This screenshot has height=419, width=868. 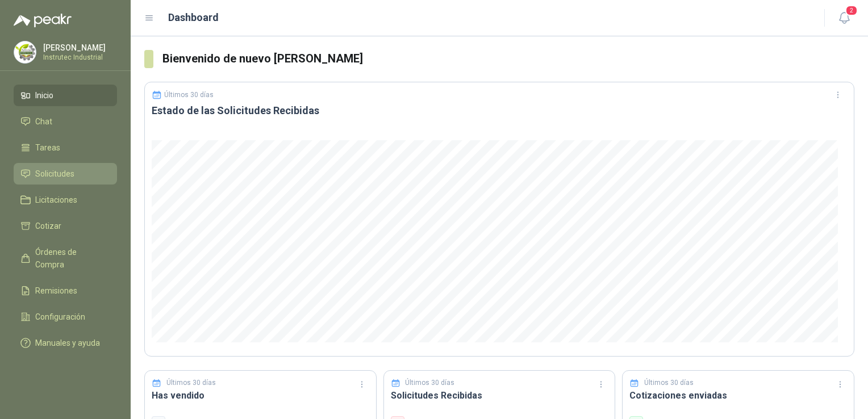 What do you see at coordinates (55, 174) in the screenshot?
I see `span: Solicitudes` at bounding box center [55, 174].